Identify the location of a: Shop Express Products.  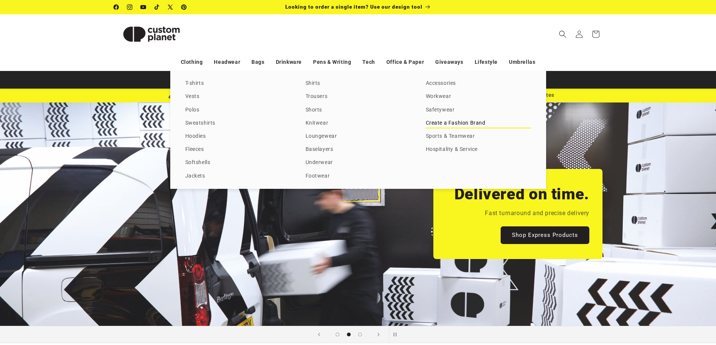
(545, 235).